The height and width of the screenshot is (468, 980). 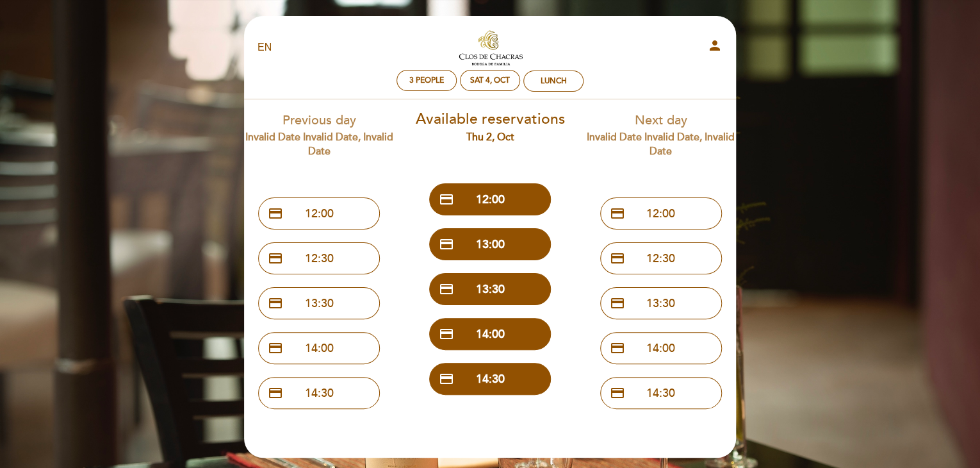 What do you see at coordinates (490, 137) in the screenshot?
I see `div: Thu 2, Oct` at bounding box center [490, 137].